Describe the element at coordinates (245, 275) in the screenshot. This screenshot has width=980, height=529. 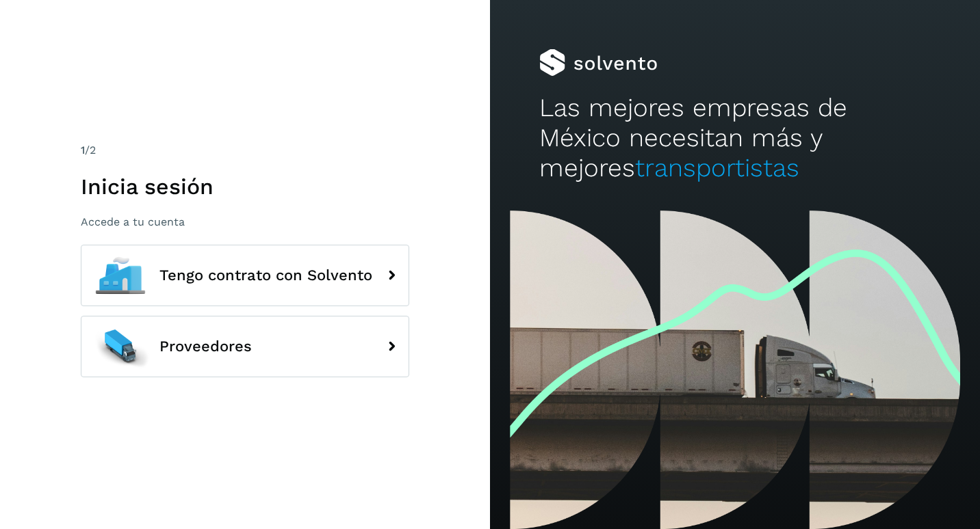
I see `button: Tengo contrato con Solvento` at that location.